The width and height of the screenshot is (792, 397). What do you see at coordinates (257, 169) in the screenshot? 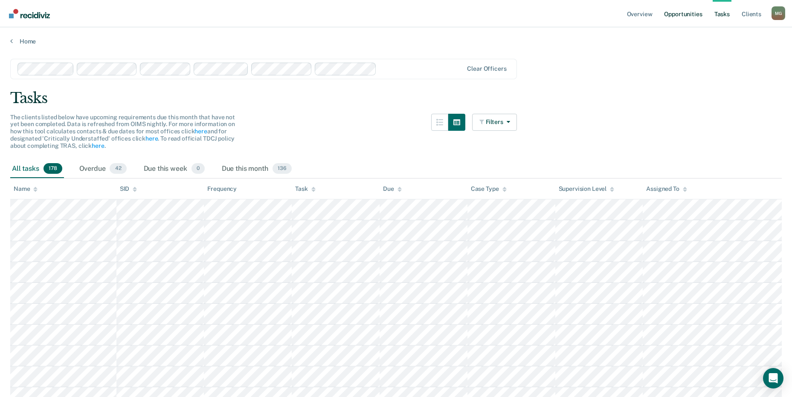
I see `div: Due this month136` at bounding box center [257, 169].